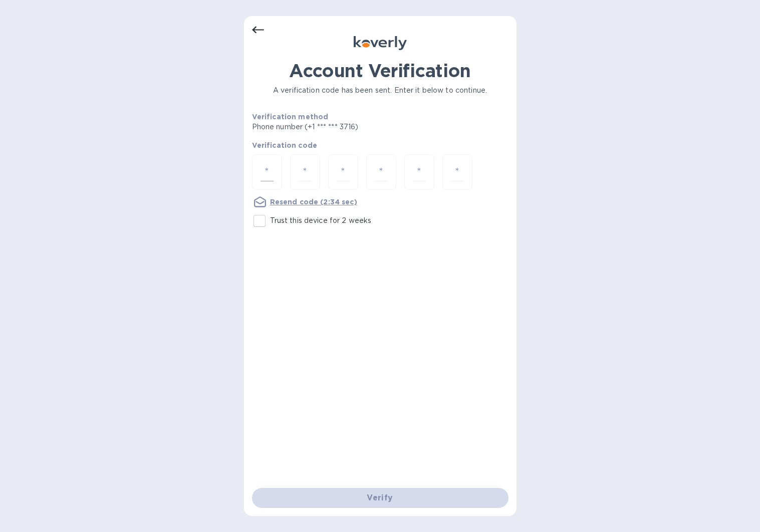 This screenshot has width=760, height=532. What do you see at coordinates (380, 71) in the screenshot?
I see `h1: Account Verification` at bounding box center [380, 71].